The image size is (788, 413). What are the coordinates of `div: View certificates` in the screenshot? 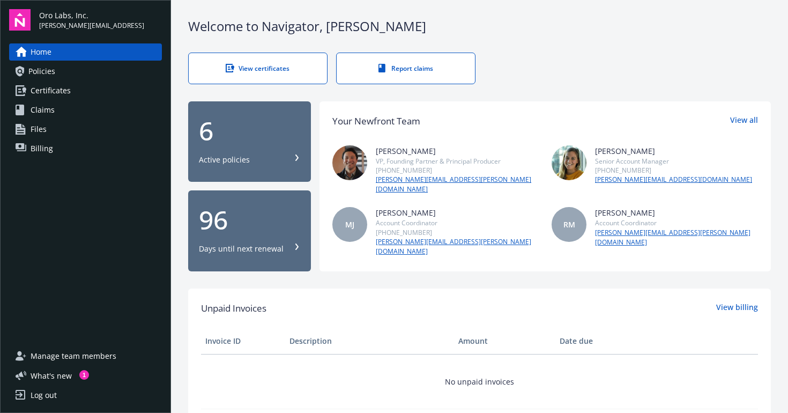 It's located at (258, 68).